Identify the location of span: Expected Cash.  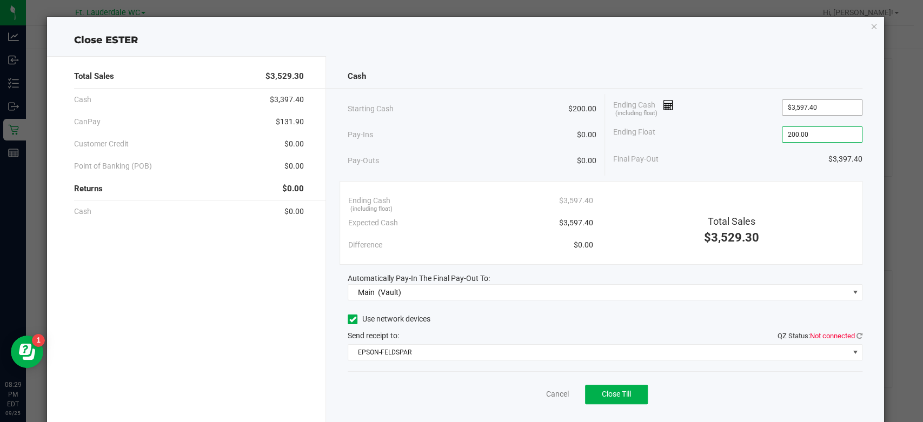
(373, 223).